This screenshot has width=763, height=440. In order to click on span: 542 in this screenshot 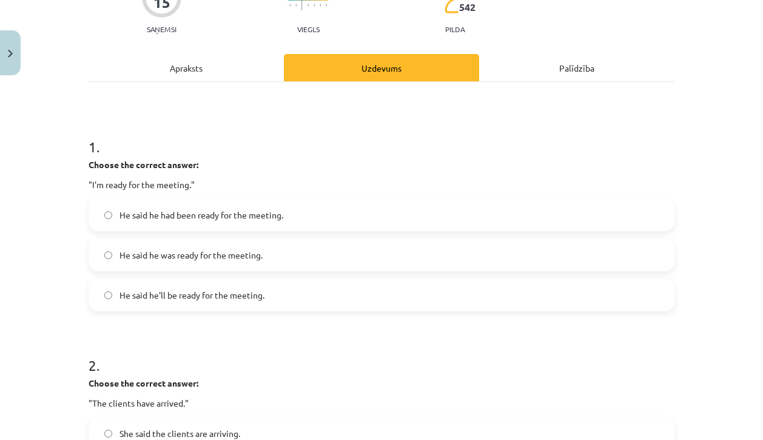, I will do `click(467, 7)`.